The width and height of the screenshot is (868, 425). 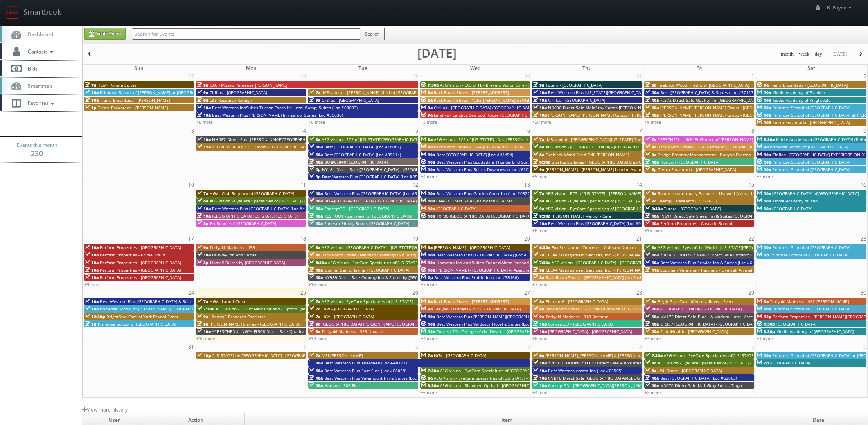 What do you see at coordinates (541, 216) in the screenshot?
I see `span: 9:30a` at bounding box center [541, 216].